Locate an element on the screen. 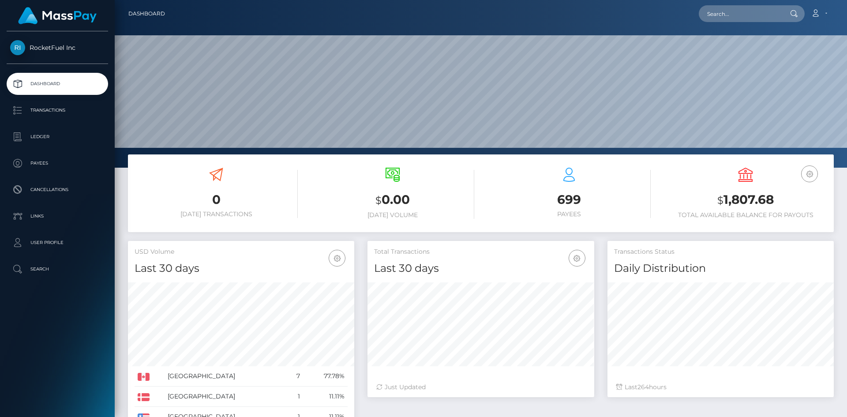 The height and width of the screenshot is (417, 847). a: Ledger is located at coordinates (57, 137).